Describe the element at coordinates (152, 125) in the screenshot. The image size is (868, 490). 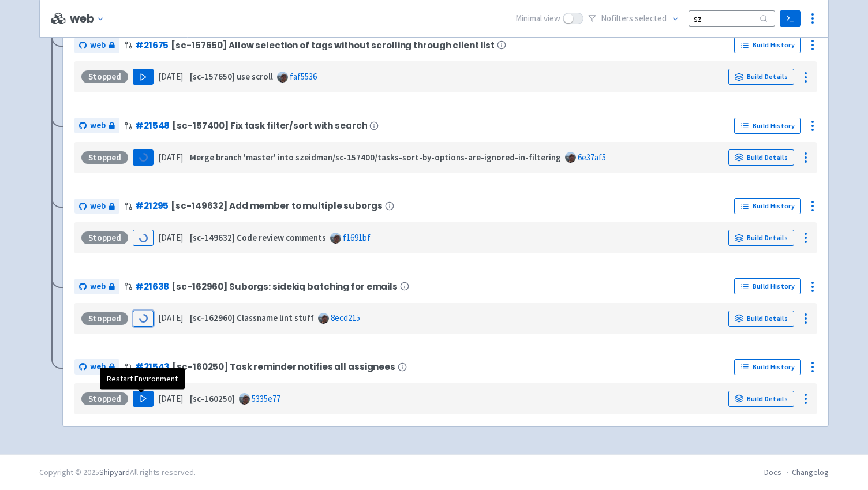
I see `a: #21548` at that location.